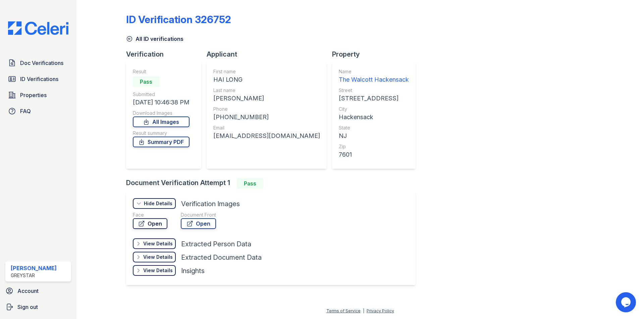 Image resolution: width=644 pixels, height=319 pixels. What do you see at coordinates (193, 271) in the screenshot?
I see `div: Insights` at bounding box center [193, 271].